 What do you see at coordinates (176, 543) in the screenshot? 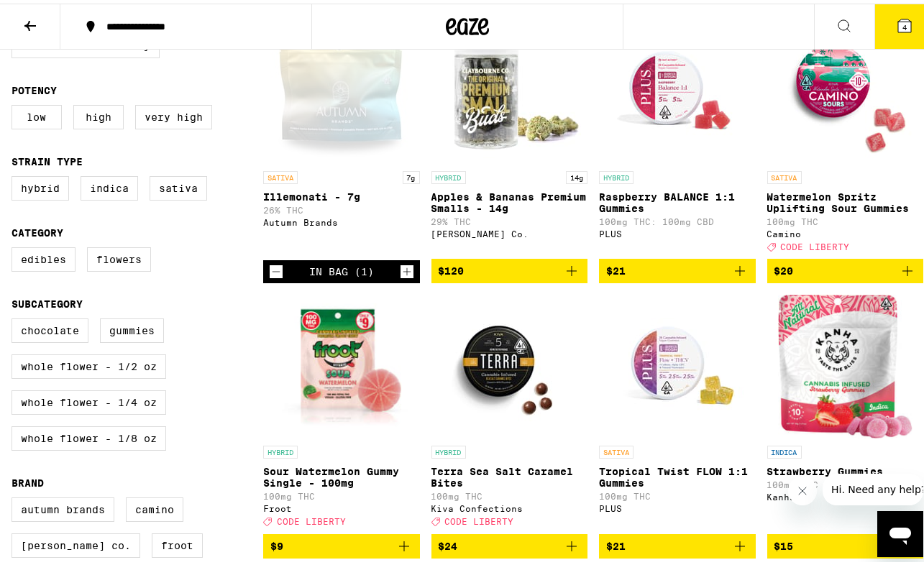
I see `label: Froot` at bounding box center [176, 543].